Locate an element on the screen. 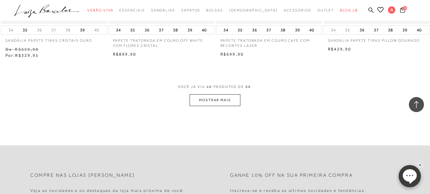 This screenshot has height=194, width=430. span: R$429,90 is located at coordinates (340, 49).